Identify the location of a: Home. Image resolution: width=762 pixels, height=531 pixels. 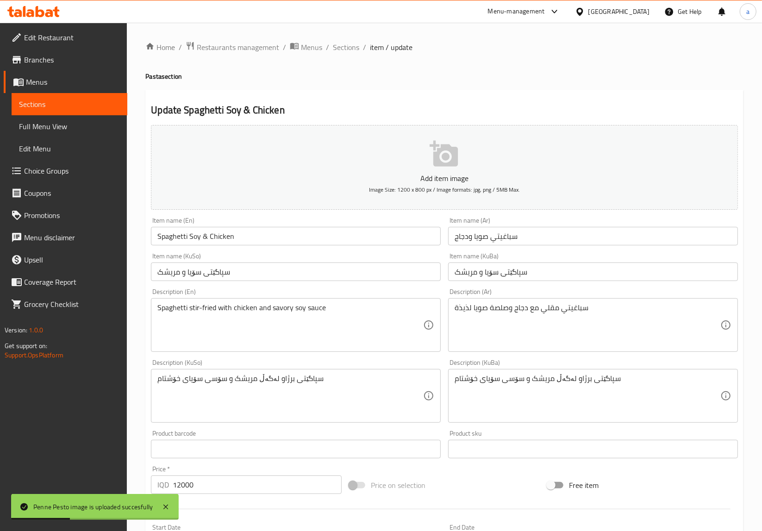
(160, 47).